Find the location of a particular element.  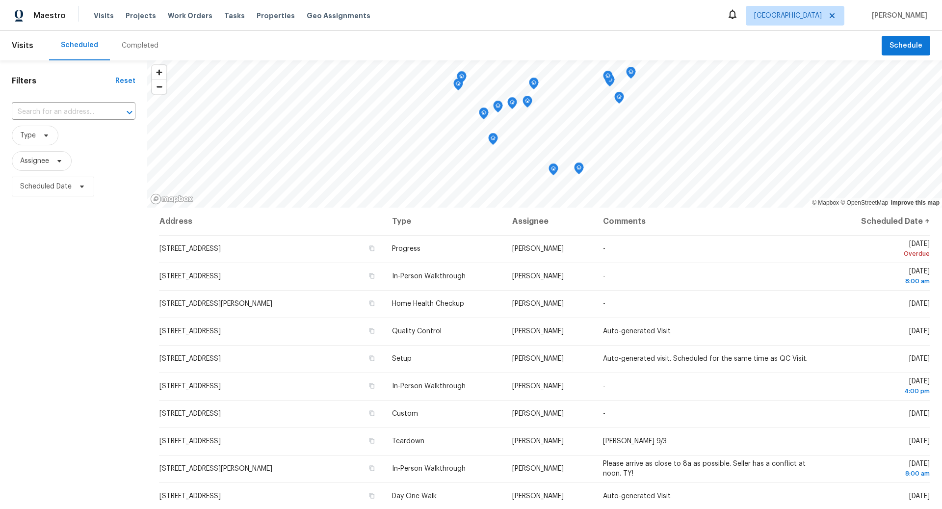

button: Zoom out is located at coordinates (159, 86).